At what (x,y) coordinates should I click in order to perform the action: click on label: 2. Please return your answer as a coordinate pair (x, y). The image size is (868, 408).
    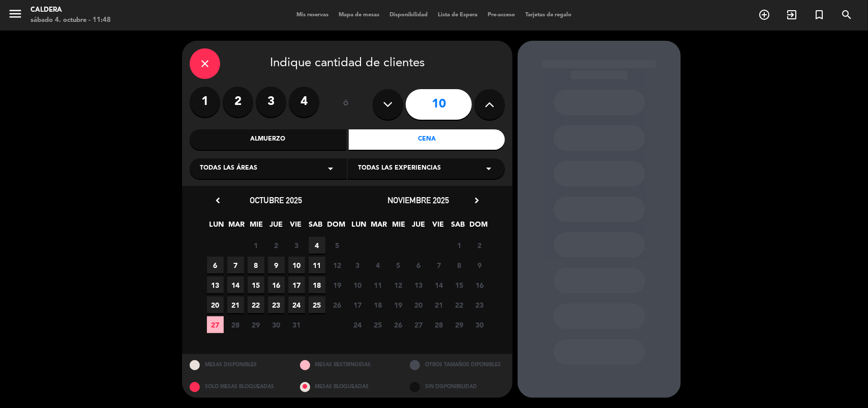
    Looking at the image, I should click on (238, 102).